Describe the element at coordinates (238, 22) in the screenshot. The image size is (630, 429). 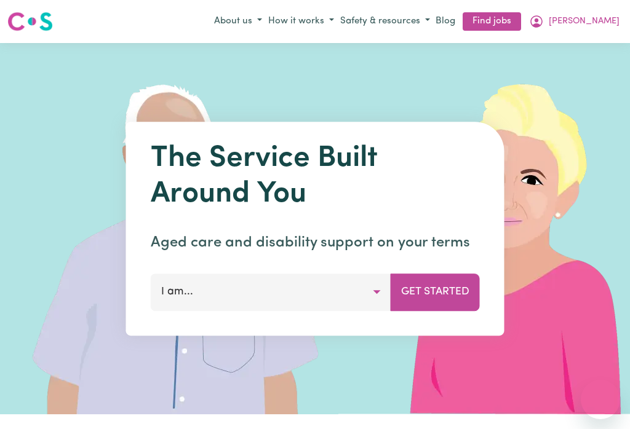
I see `button: About us` at that location.